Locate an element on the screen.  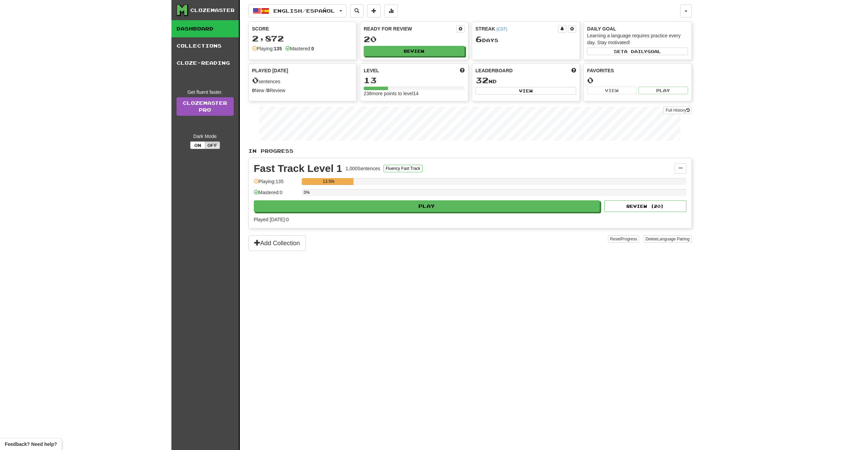
div: Learning a language requires practice every day. Stay motivated! is located at coordinates (638, 39).